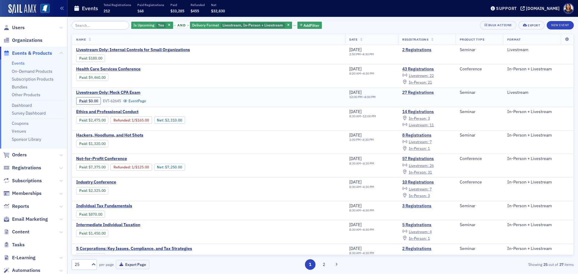 This screenshot has width=578, height=274. Describe the element at coordinates (95, 58) in the screenshot. I see `span: $180.00` at that location.